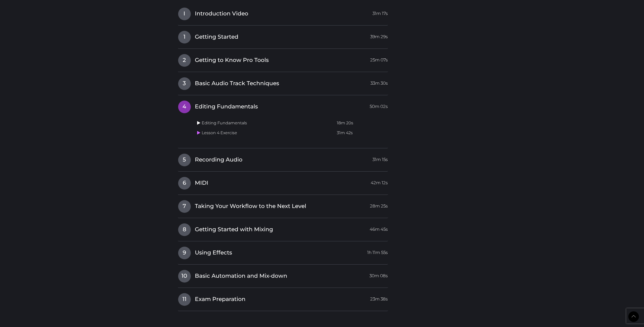 The width and height of the screenshot is (644, 327). What do you see at coordinates (283, 275) in the screenshot?
I see `a: 10Basic Automation and Mix-down30m 08s` at bounding box center [283, 275].